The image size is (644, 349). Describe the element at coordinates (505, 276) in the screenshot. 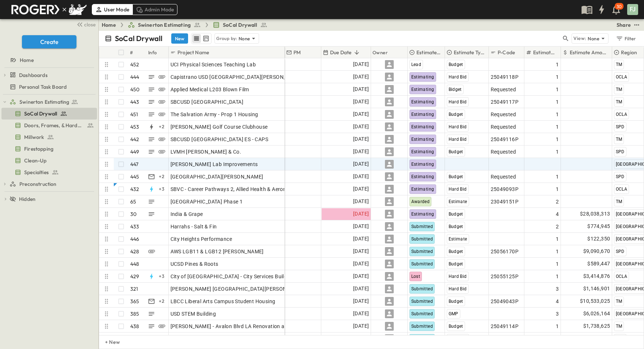

I see `span: 25055125P` at that location.